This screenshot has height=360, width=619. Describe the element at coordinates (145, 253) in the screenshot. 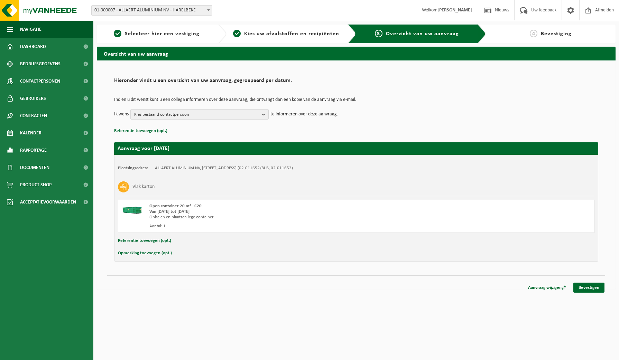

I see `button: Opmerking toevoegen (opt.)` at that location.